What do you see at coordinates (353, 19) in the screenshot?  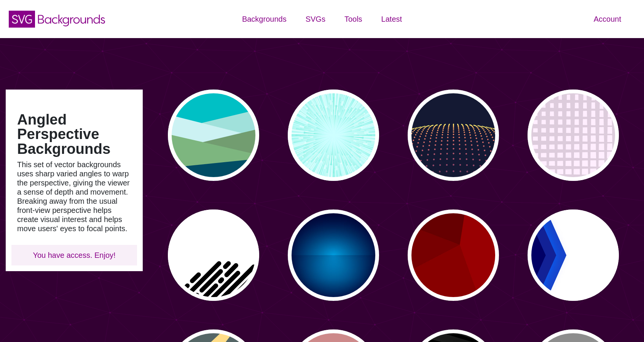 I see `a: Tools` at bounding box center [353, 19].